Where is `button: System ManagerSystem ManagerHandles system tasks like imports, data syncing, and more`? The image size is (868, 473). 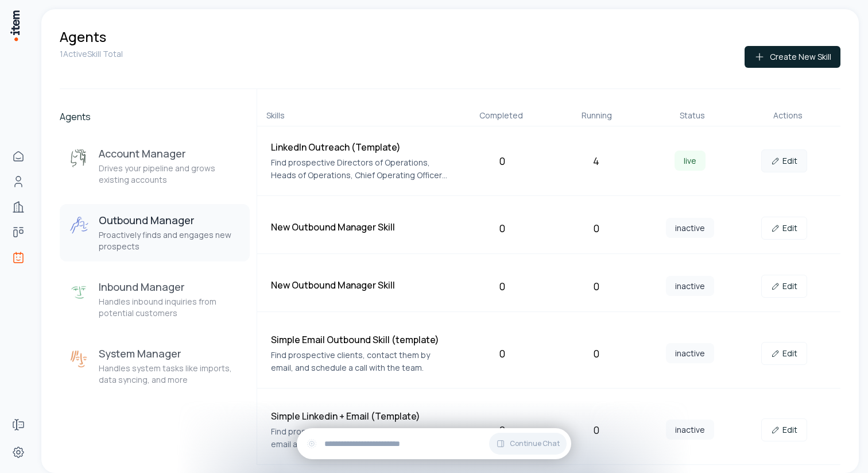 button: System ManagerSystem ManagerHandles system tasks like imports, data syncing, and more is located at coordinates (155, 366).